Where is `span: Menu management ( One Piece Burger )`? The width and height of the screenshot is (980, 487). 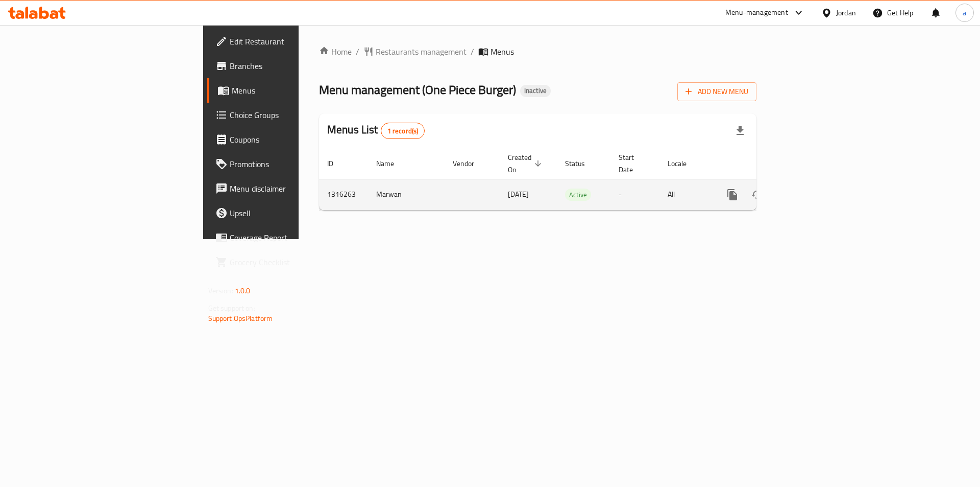 span: Menu management ( One Piece Burger ) is located at coordinates (418, 89).